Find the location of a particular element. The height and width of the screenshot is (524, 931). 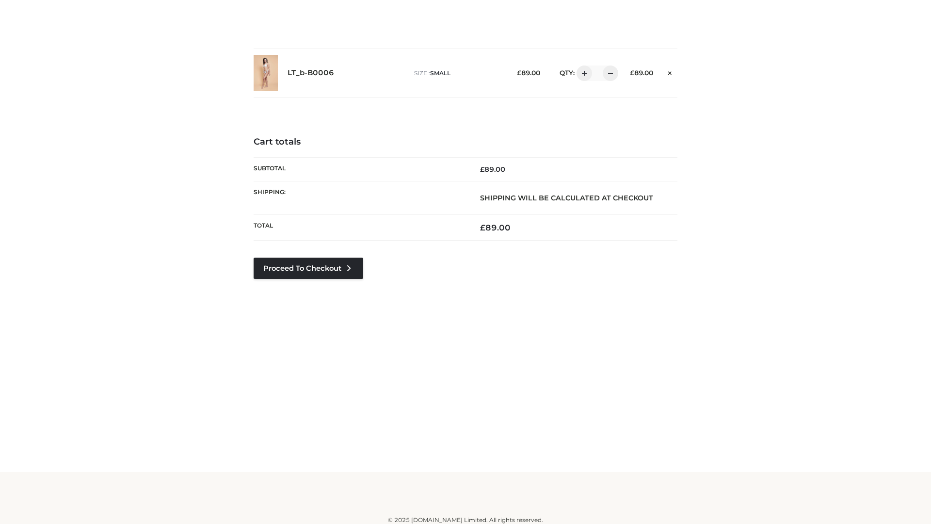

a: Proceed to Checkout is located at coordinates (309, 268).